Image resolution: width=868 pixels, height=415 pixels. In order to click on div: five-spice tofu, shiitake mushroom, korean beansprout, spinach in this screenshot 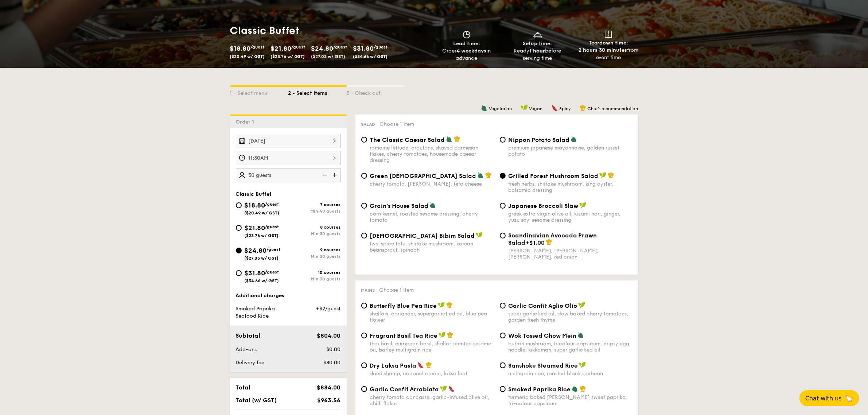, I will do `click(432, 247)`.